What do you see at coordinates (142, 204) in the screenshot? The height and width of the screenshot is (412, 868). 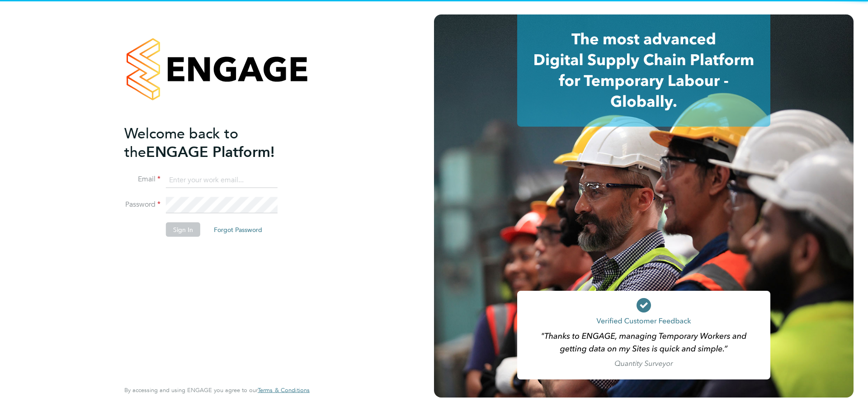 I see `label: Password` at bounding box center [142, 204].